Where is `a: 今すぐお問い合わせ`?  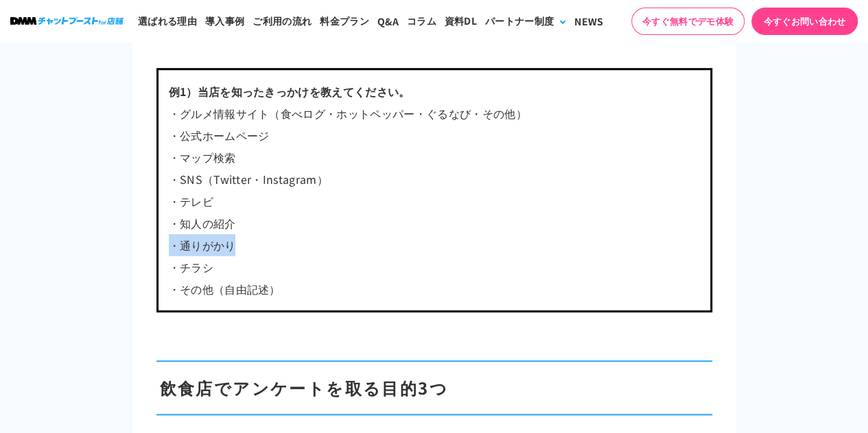
a: 今すぐお問い合わせ is located at coordinates (804, 22).